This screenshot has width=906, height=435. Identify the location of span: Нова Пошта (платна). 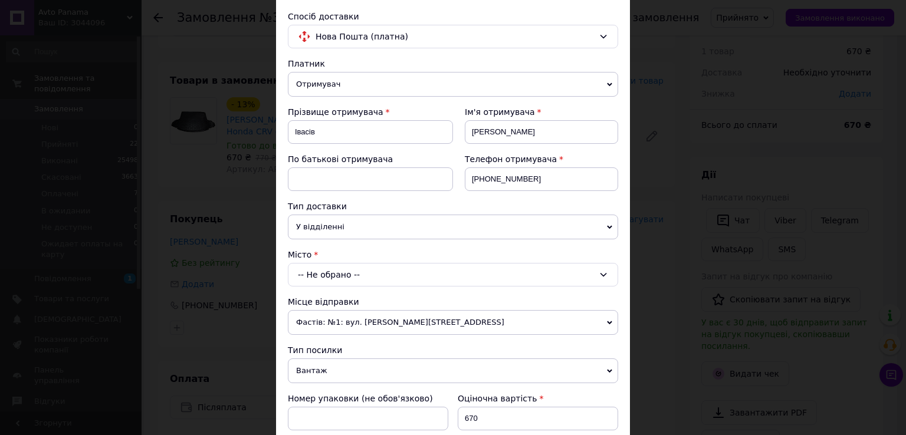
(455, 37).